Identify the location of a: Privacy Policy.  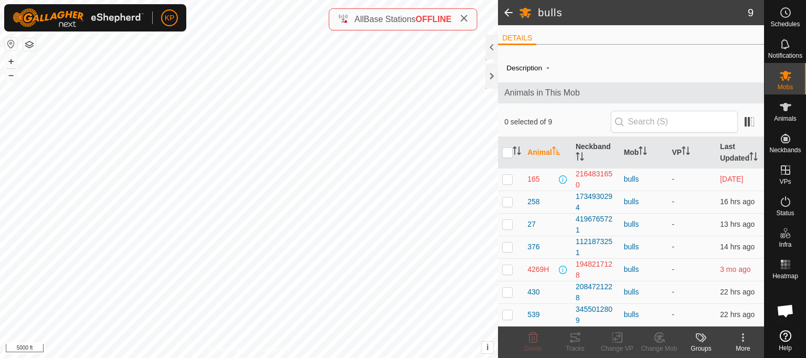
(227, 349).